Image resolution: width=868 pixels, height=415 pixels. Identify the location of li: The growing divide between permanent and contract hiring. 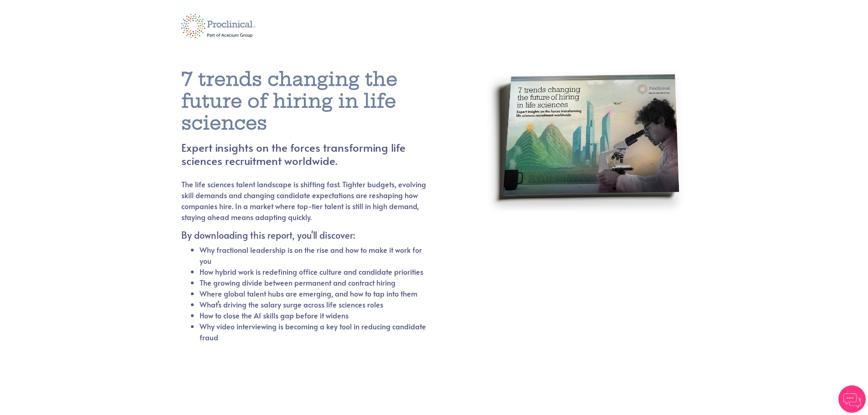
(313, 283).